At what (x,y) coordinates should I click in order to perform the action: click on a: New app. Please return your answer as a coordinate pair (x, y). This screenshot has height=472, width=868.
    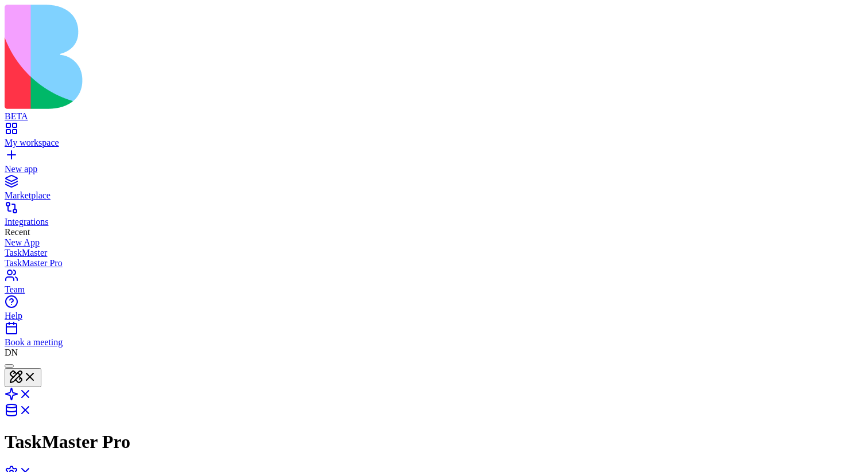
    Looking at the image, I should click on (434, 164).